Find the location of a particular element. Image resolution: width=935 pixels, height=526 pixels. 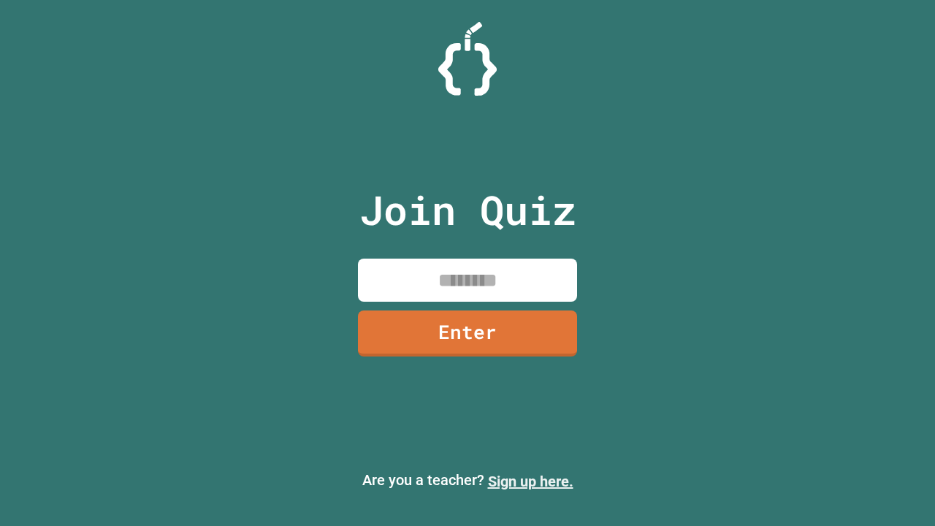

p: Are you a teacher? is located at coordinates (468, 481).